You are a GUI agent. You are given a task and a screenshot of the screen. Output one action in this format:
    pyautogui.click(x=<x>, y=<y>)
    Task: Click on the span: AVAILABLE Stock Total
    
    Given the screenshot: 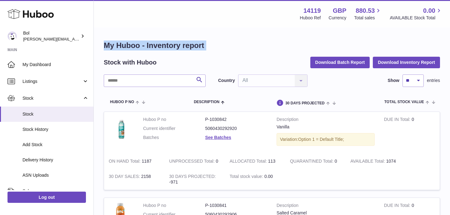 What is the action you would take?
    pyautogui.click(x=416, y=18)
    